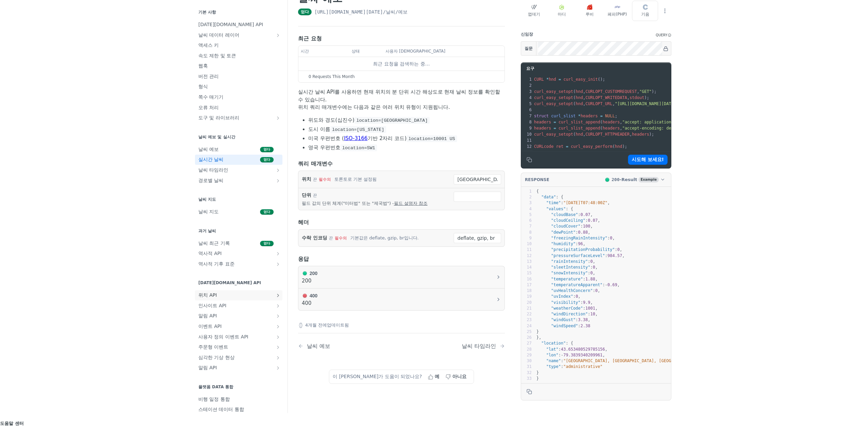 The height and width of the screenshot is (431, 868). I want to click on div: 17, so click(526, 285).